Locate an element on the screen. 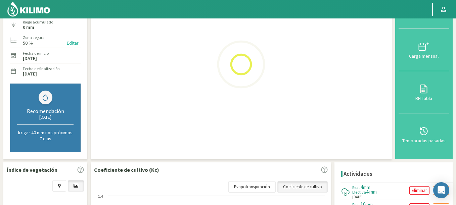  p: Coeficiente de cultivo (Kc) is located at coordinates (126, 170).